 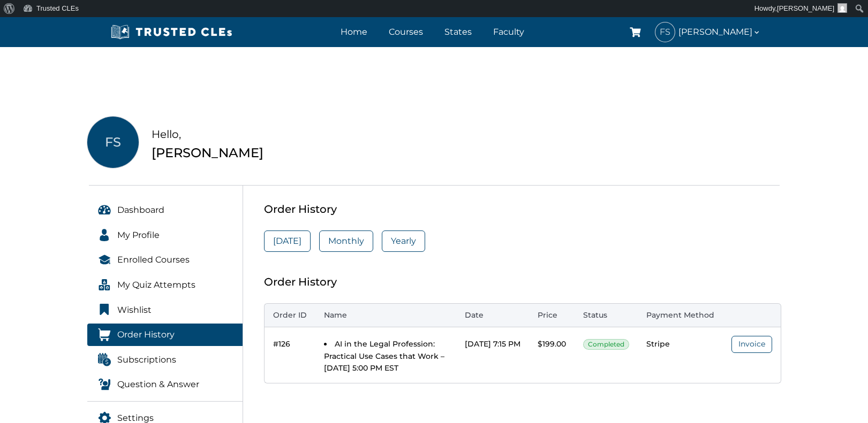 I want to click on a: Dashboard, so click(x=164, y=210).